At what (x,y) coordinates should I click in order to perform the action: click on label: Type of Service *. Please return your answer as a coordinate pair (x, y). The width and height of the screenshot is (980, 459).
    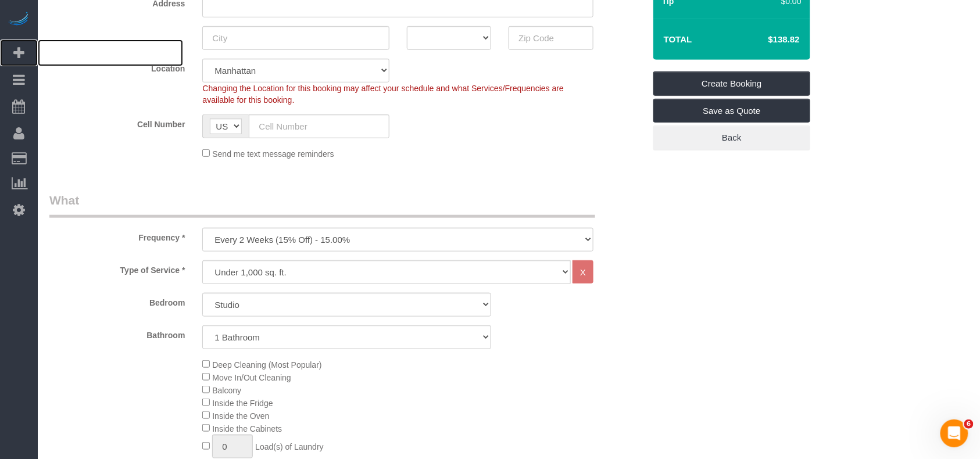
    Looking at the image, I should click on (117, 268).